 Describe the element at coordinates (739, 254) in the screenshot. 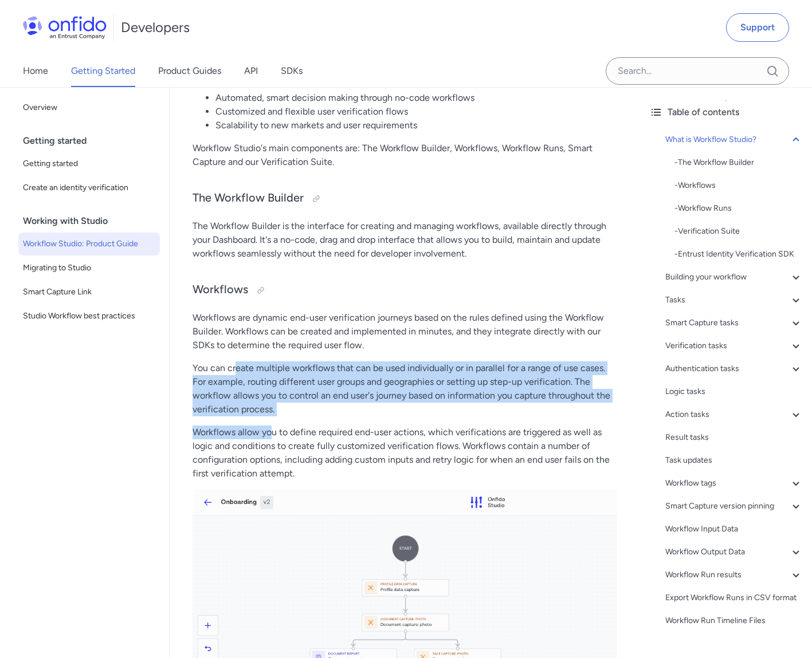

I see `a: -Entrust Identity Verification SDK` at that location.